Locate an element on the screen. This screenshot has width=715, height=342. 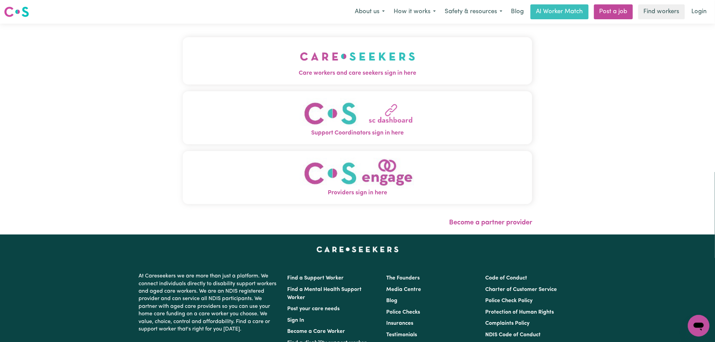
span: Support Coordinators sign in here is located at coordinates (357, 133).